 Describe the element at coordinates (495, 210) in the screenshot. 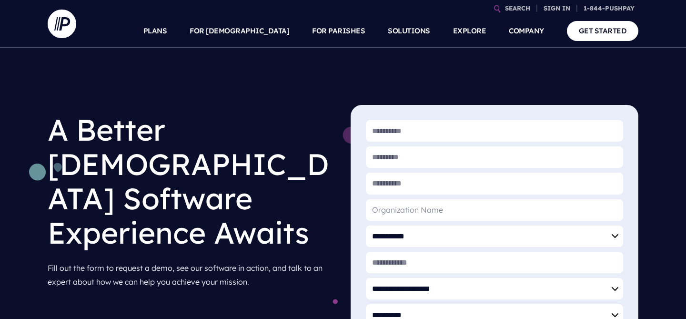

I see `input: Organization Name` at that location.